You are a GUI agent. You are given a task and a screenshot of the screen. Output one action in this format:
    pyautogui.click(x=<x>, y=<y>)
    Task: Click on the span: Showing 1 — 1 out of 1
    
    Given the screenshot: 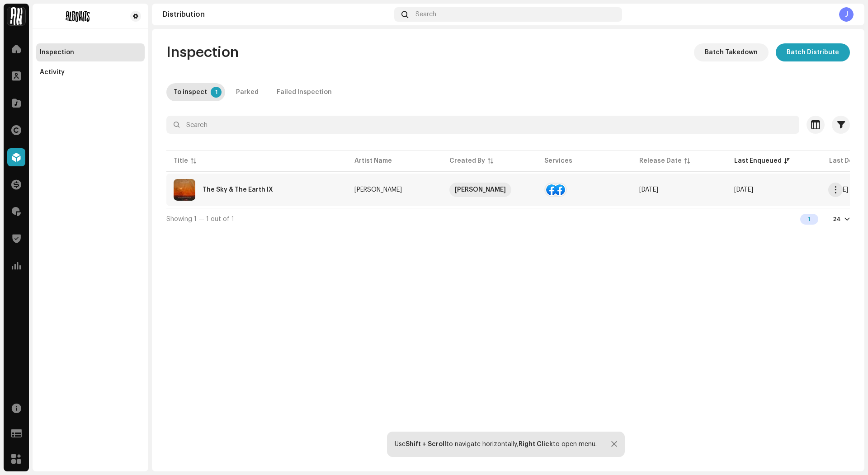 What is the action you would take?
    pyautogui.click(x=200, y=219)
    